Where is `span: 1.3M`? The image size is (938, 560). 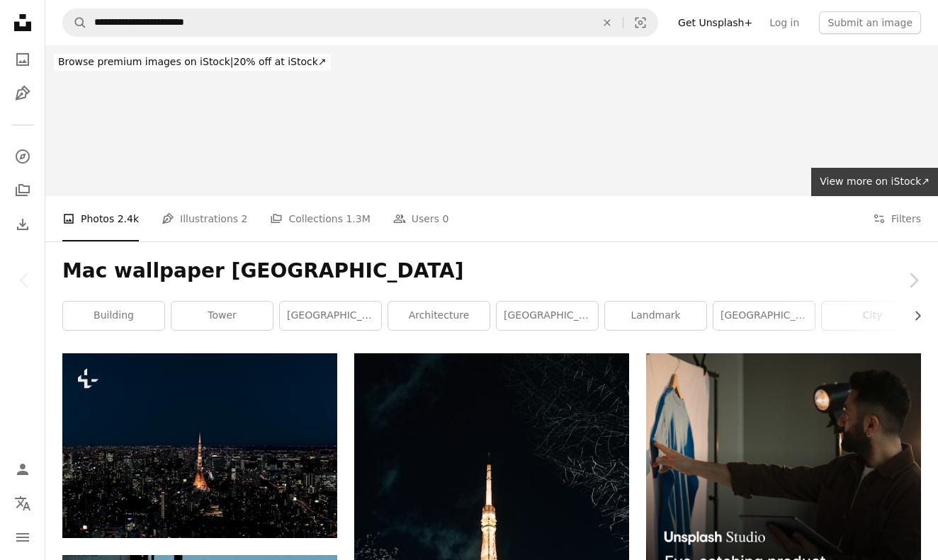
span: 1.3M is located at coordinates (357, 219).